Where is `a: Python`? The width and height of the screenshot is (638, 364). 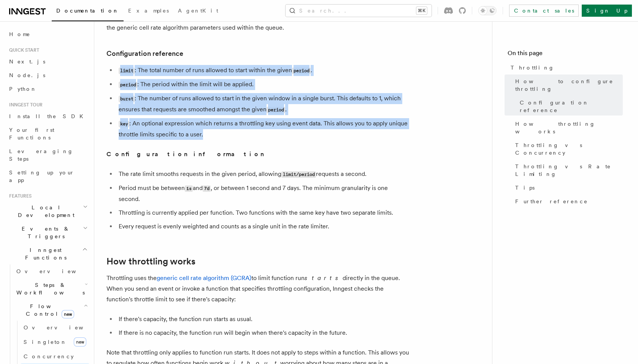 a: Python is located at coordinates (48, 89).